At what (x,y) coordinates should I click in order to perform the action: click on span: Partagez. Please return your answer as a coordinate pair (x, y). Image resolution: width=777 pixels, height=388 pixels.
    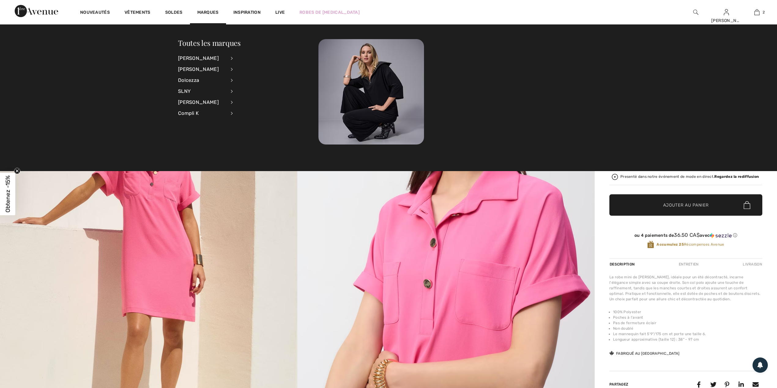
    Looking at the image, I should click on (619, 385).